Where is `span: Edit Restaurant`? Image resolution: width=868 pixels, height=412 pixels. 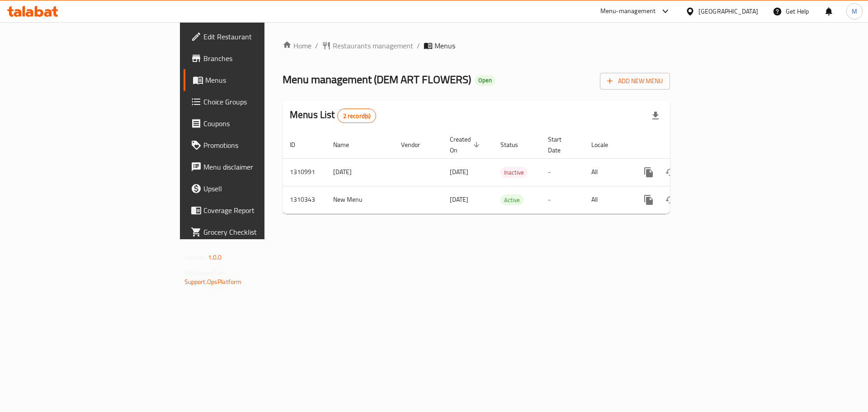 span: Edit Restaurant is located at coordinates (261, 37).